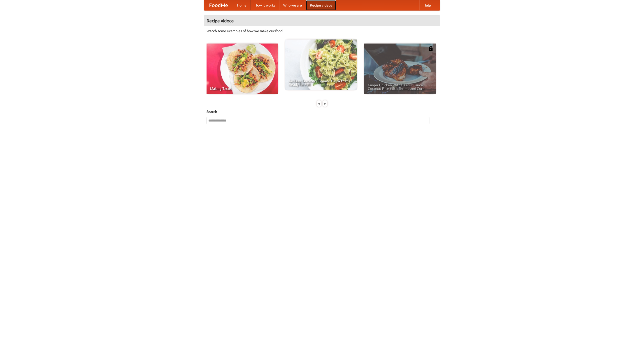  What do you see at coordinates (321, 65) in the screenshot?
I see `a: An Easy, Summery Tomato Pasta That's Ready for Fall` at bounding box center [321, 65].